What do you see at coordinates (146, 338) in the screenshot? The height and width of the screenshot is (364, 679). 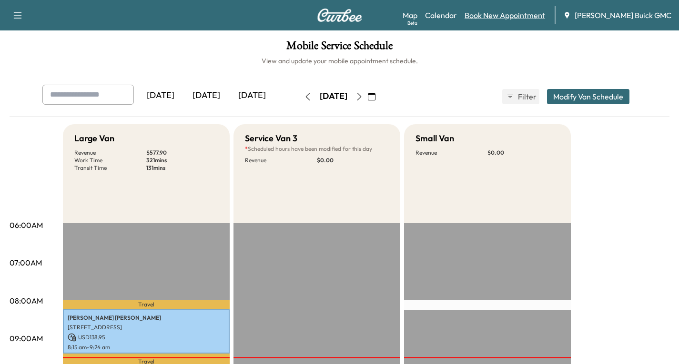 I see `p: USD 138.95` at bounding box center [146, 338].